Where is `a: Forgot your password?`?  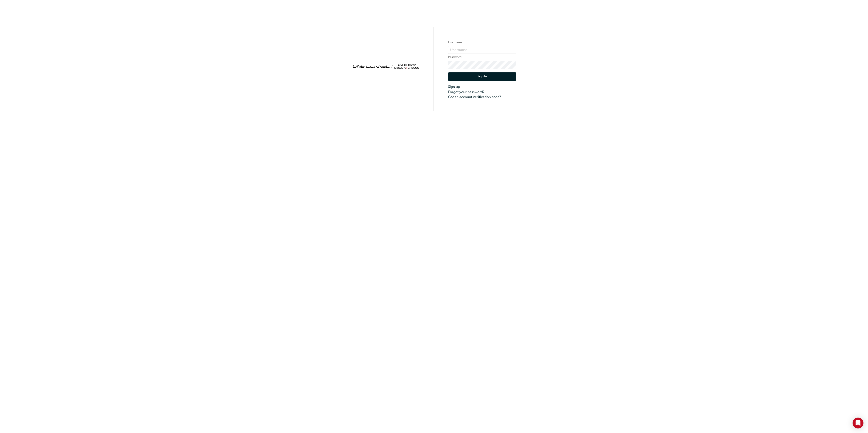
a: Forgot your password? is located at coordinates (482, 92).